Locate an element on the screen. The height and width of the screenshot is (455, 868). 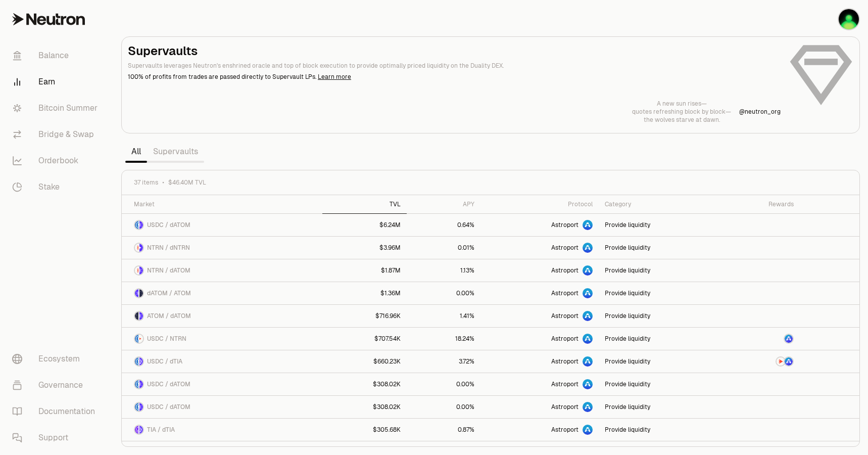
a: A new sun rises—quotes refreshing block by block—the wolves starve at dawn. is located at coordinates (682, 112).